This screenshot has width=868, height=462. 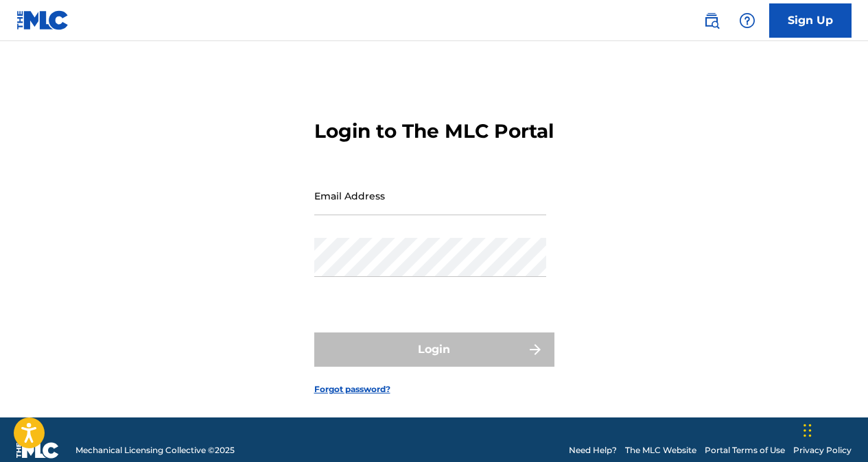 I want to click on img: logo, so click(x=37, y=450).